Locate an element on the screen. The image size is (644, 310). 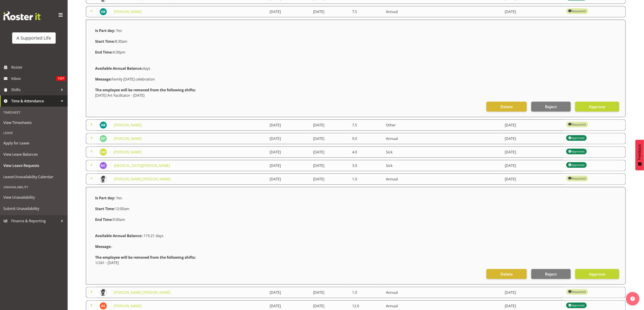
span: Apply for Leave is located at coordinates (34, 143).